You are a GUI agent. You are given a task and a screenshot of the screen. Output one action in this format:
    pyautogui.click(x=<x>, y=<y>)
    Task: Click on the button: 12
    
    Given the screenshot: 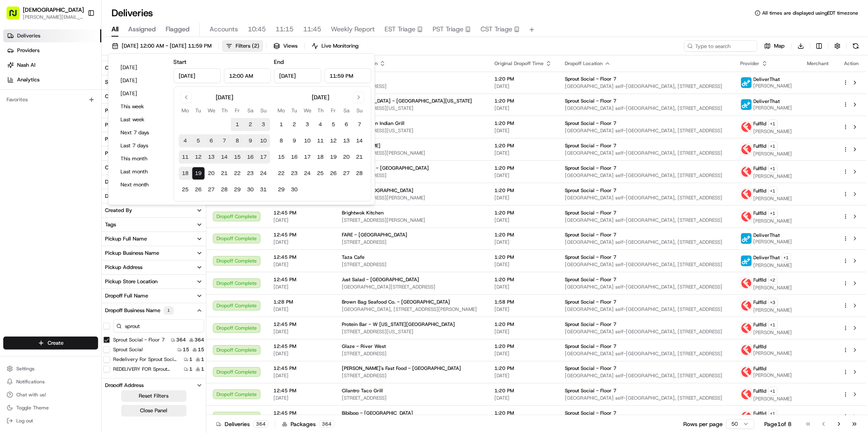 What is the action you would take?
    pyautogui.click(x=199, y=157)
    